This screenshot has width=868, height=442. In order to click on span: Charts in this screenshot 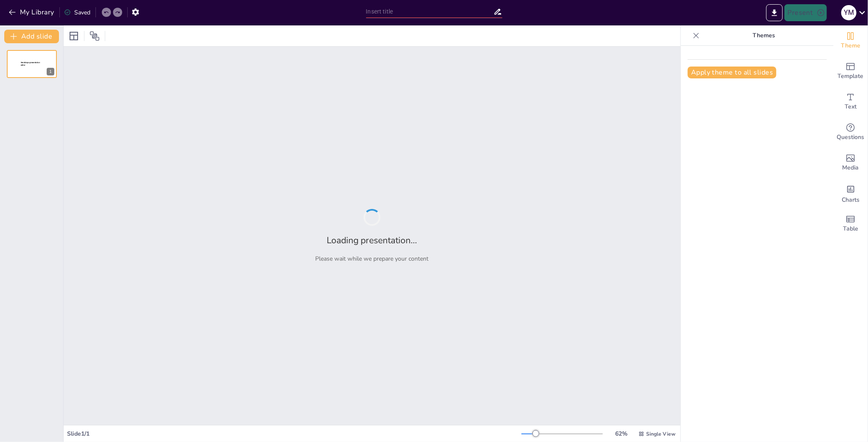, I will do `click(851, 200)`.